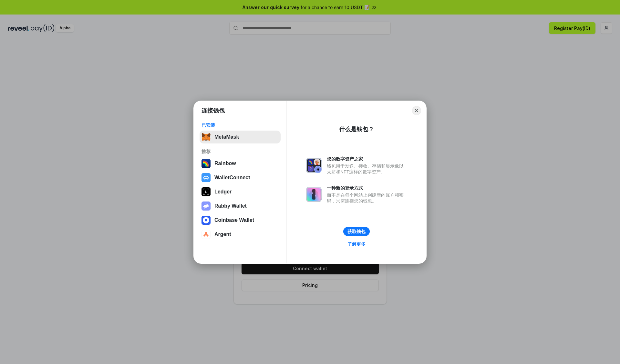 The image size is (620, 364). Describe the element at coordinates (213, 110) in the screenshot. I see `h1: 连接钱包` at that location.